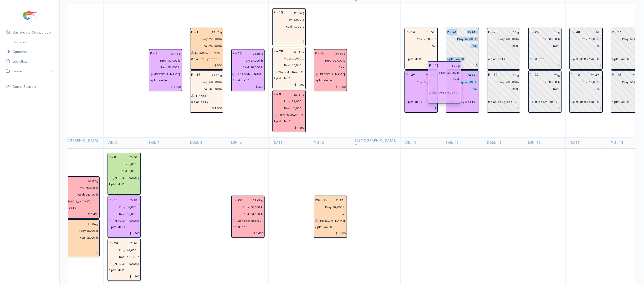 The image size is (644, 285). What do you see at coordinates (124, 143) in the screenshot?
I see `th: Vie. 3` at bounding box center [124, 143].